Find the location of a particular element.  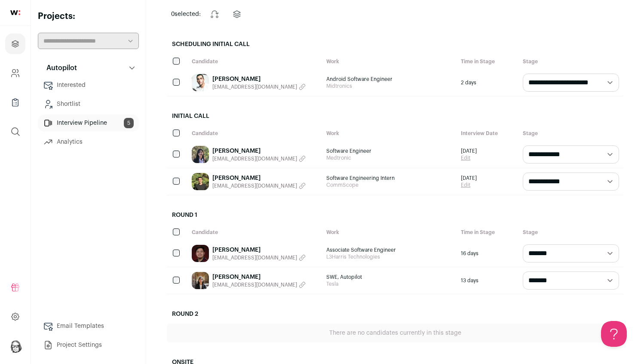

span: 0 is located at coordinates (173, 14).